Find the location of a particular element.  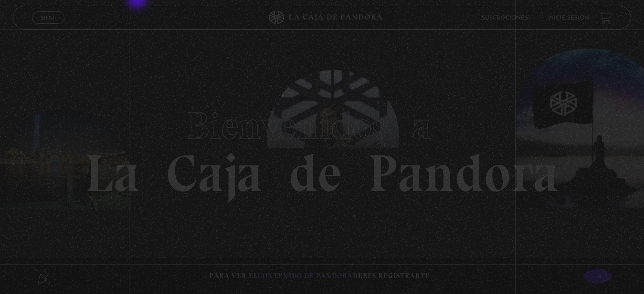

p: Para ver el debes registrarte is located at coordinates (319, 276).